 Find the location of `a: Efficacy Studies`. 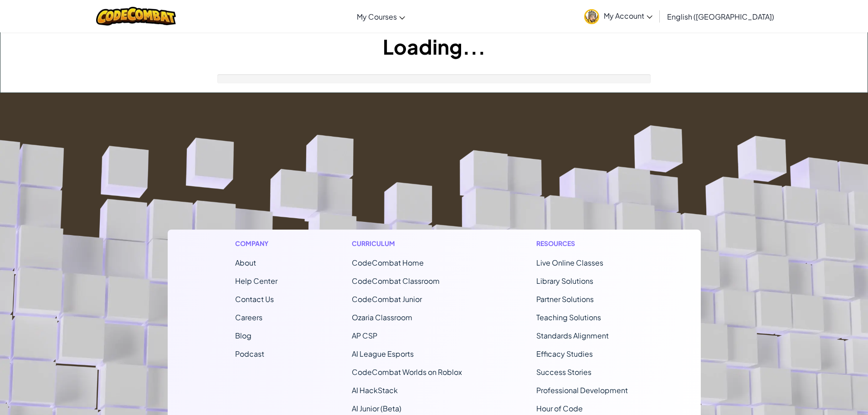

a: Efficacy Studies is located at coordinates (565, 354).